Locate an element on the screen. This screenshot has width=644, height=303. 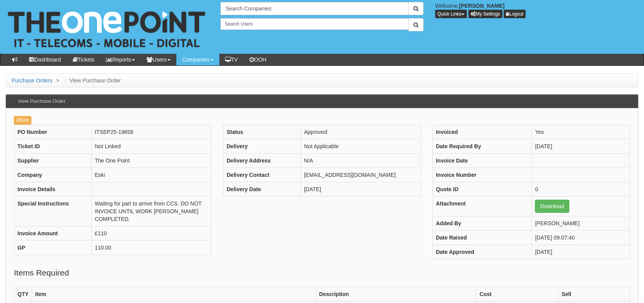
a: OOH is located at coordinates (258, 59).